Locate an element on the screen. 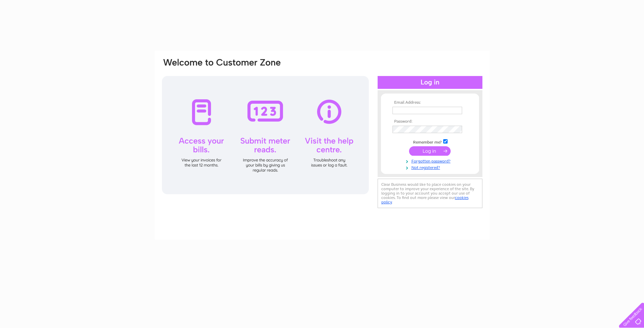 The height and width of the screenshot is (328, 644). input: Submit is located at coordinates (430, 151).